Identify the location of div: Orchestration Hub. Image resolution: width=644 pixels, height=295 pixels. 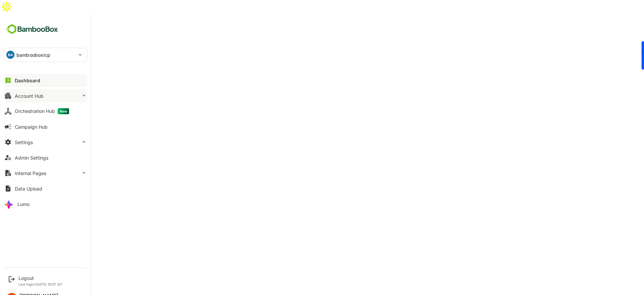
(42, 111).